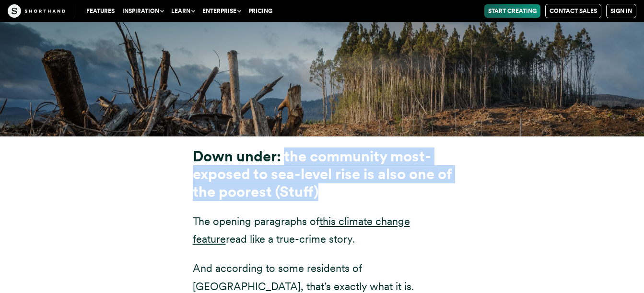 The height and width of the screenshot is (293, 644). What do you see at coordinates (322, 174) in the screenshot?
I see `strong: Down under: the community most-exposed to sea-level rise is also one of the poorest (Stuff)` at bounding box center [322, 174].